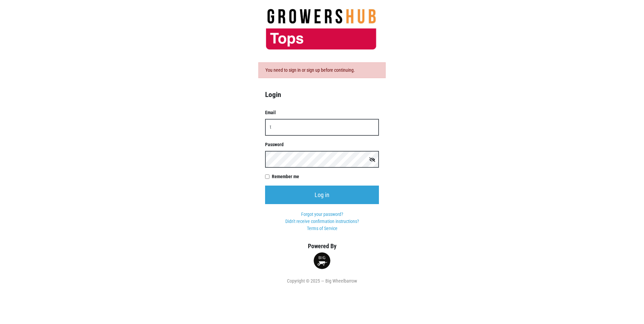  I want to click on a: Terms of Service, so click(322, 228).